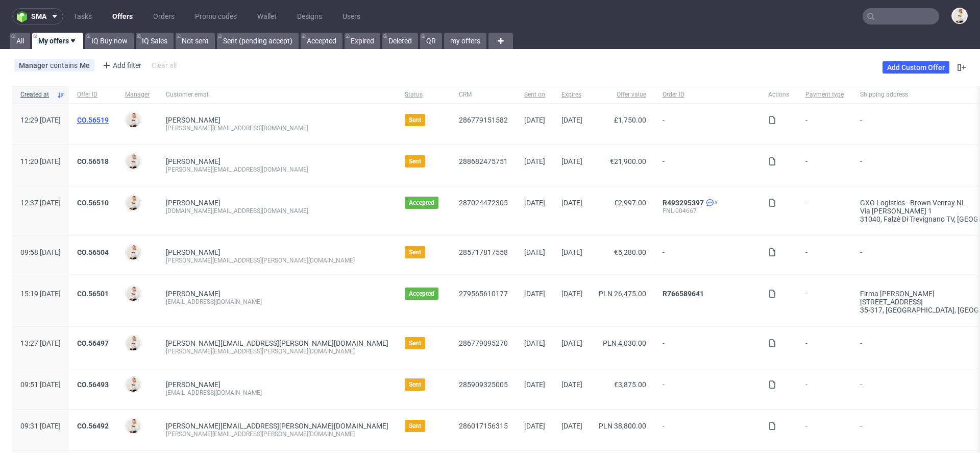  What do you see at coordinates (431, 41) in the screenshot?
I see `a: QR` at bounding box center [431, 41].